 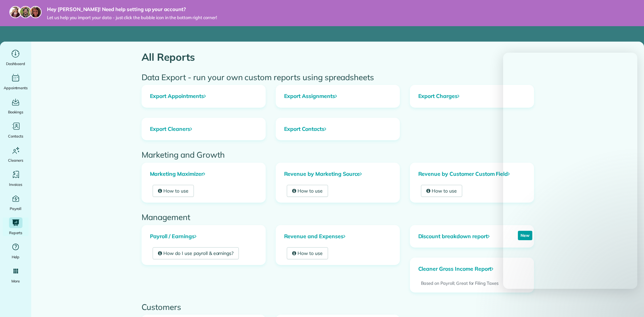 I want to click on a: Export Appointments, so click(x=203, y=96).